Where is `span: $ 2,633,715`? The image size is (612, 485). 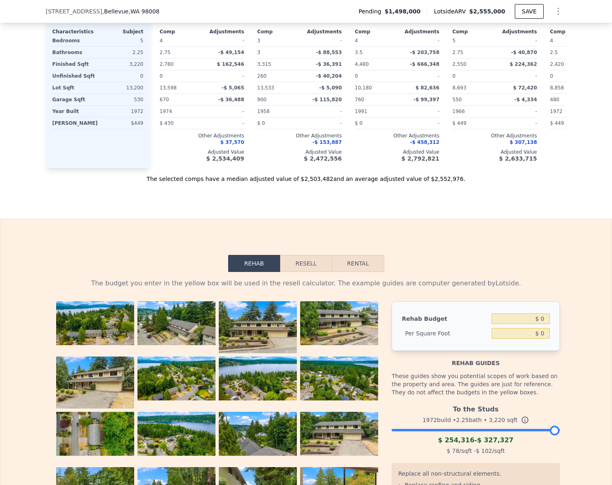
span: $ 2,633,715 is located at coordinates (517, 158).